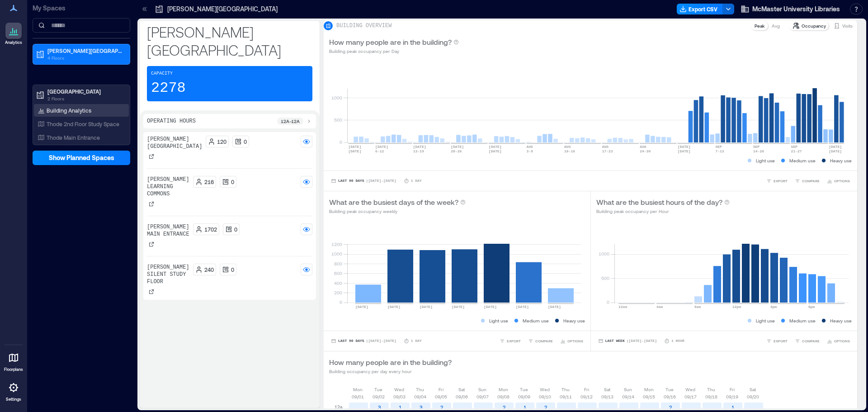 The width and height of the screenshot is (868, 412). Describe the element at coordinates (796, 9) in the screenshot. I see `span: McMaster University Libraries` at that location.